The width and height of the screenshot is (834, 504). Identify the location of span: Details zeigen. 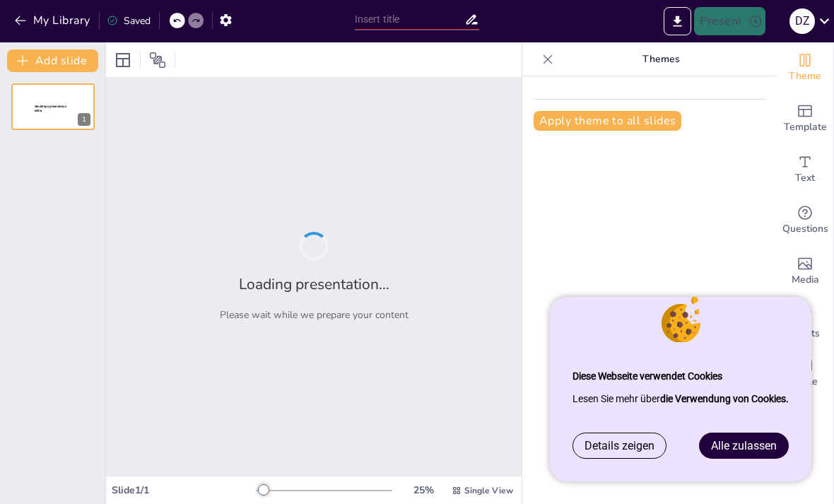
(620, 446).